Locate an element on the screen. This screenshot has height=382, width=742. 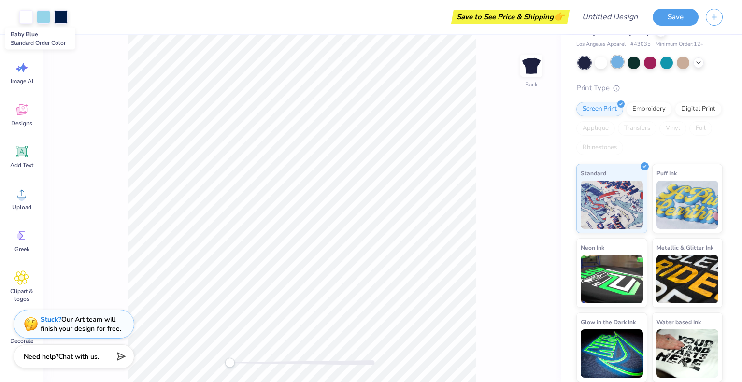
span: Puff Ink is located at coordinates (667, 173).